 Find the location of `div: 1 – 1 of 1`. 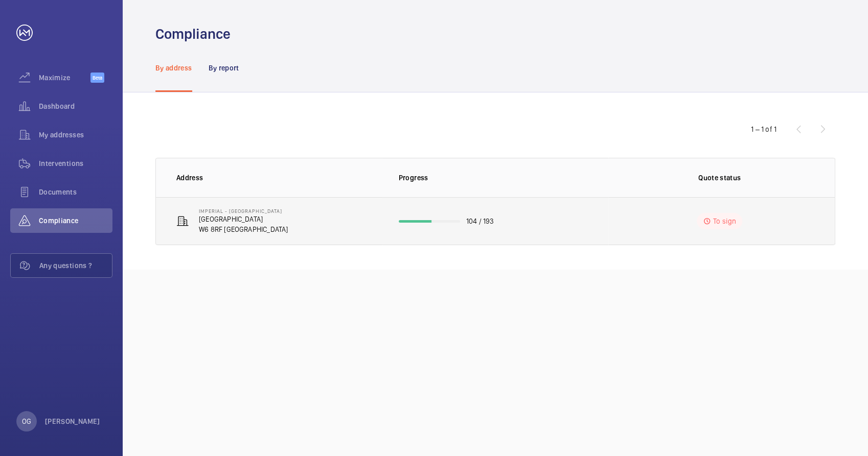

div: 1 – 1 of 1 is located at coordinates (764, 129).